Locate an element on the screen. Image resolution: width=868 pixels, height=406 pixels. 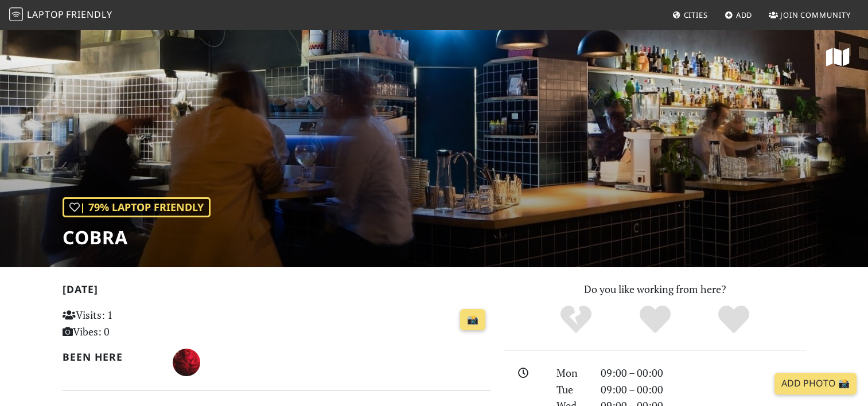
div: Mon is located at coordinates (571, 373).